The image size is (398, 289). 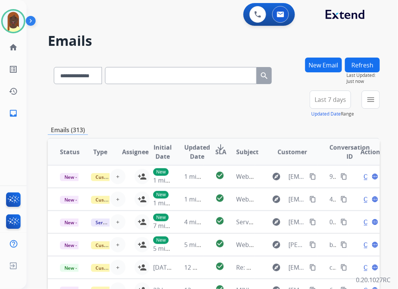 What do you see at coordinates (197, 152) in the screenshot?
I see `span: Updated Date` at bounding box center [197, 152].